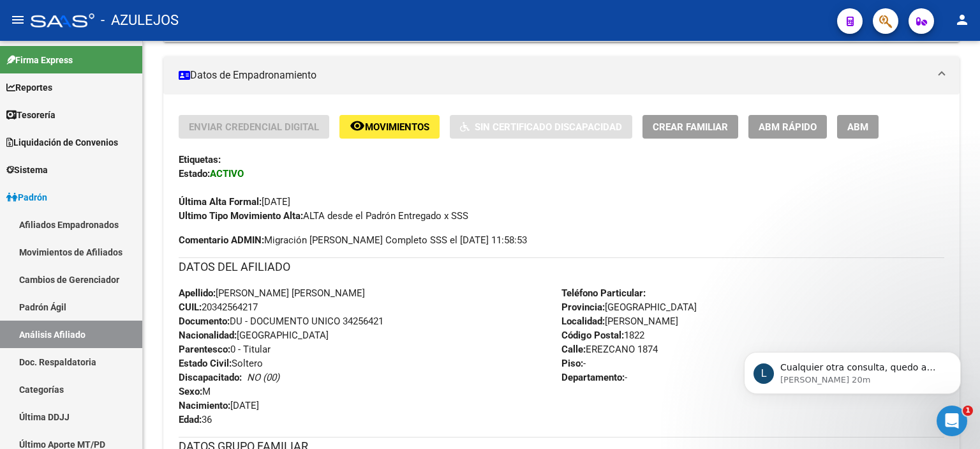 The image size is (980, 449). Describe the element at coordinates (29, 88) in the screenshot. I see `span: Reportes` at that location.